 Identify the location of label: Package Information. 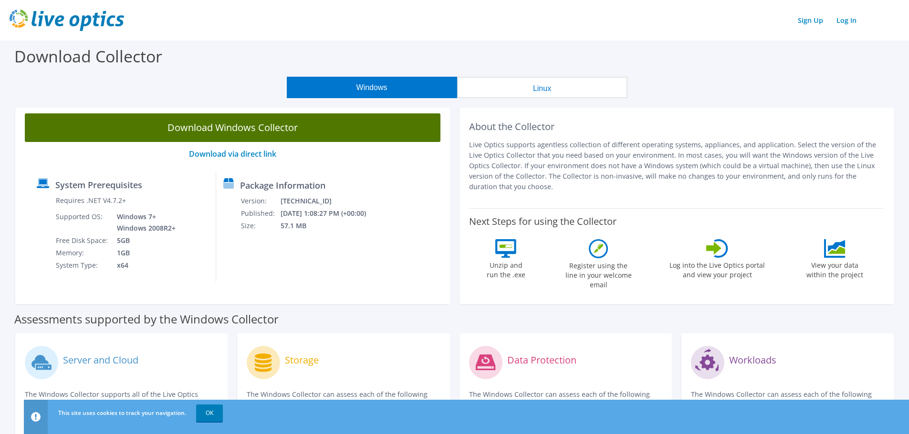
(282, 186).